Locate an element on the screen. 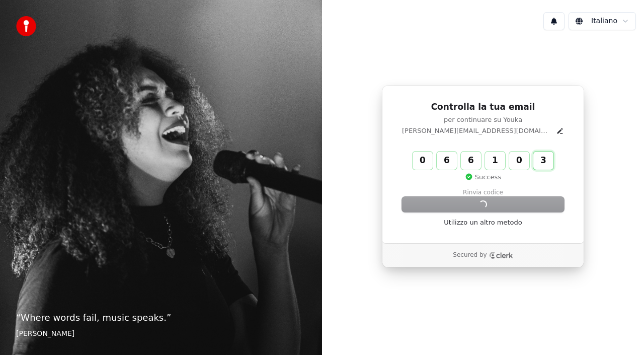 The width and height of the screenshot is (644, 355). a: Utilizzo un altro metodo is located at coordinates (483, 222).